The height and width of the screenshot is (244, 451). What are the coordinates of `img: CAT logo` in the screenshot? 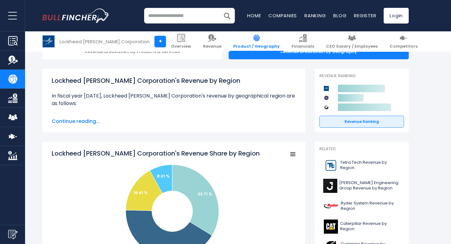 It's located at (331, 226).